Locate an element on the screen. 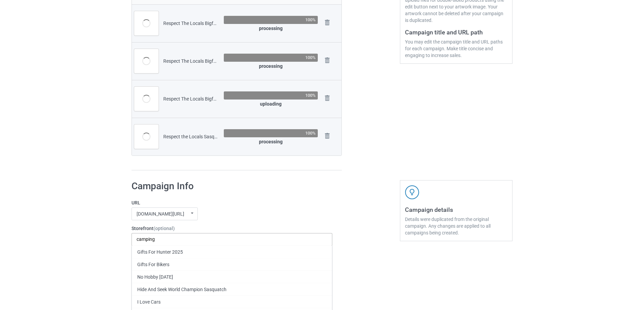 Image resolution: width=644 pixels, height=310 pixels. label: Storefront is located at coordinates (232, 229).